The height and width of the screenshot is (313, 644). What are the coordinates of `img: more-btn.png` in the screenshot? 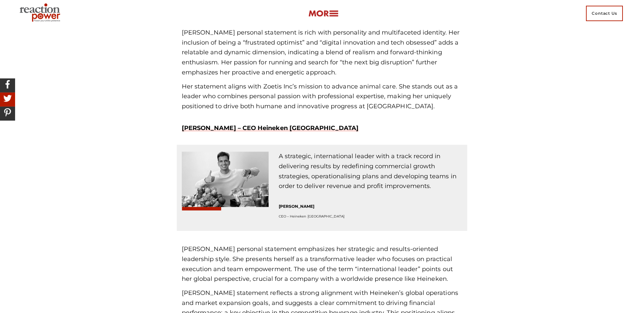 It's located at (323, 14).